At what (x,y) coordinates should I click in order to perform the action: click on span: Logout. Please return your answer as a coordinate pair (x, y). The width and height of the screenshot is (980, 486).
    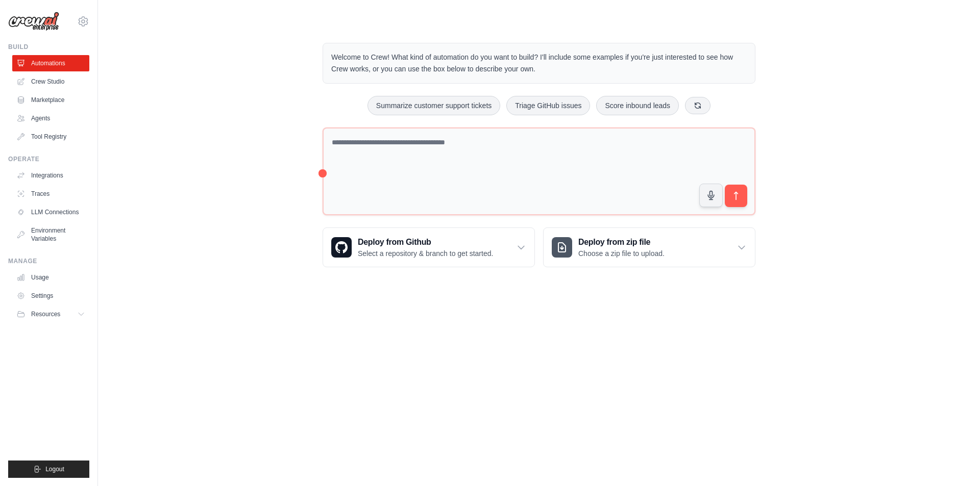
    Looking at the image, I should click on (54, 470).